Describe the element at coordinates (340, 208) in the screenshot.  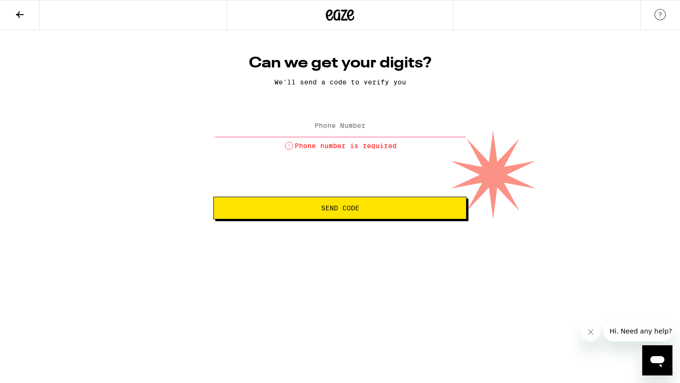
I see `span: Send Code` at that location.